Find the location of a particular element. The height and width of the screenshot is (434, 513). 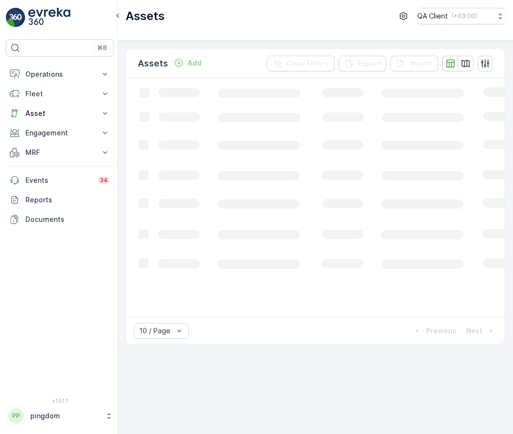

button: Operations is located at coordinates (60, 74).